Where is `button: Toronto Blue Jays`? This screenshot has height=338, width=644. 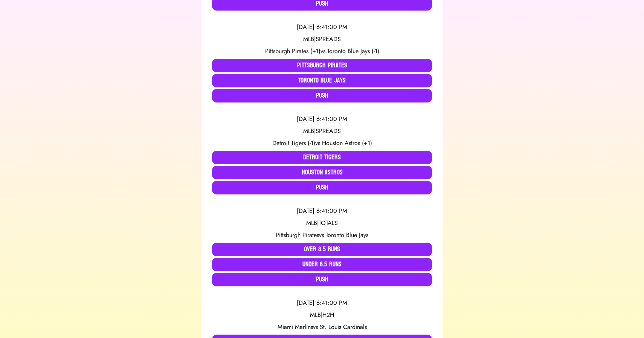
button: Toronto Blue Jays is located at coordinates (322, 81).